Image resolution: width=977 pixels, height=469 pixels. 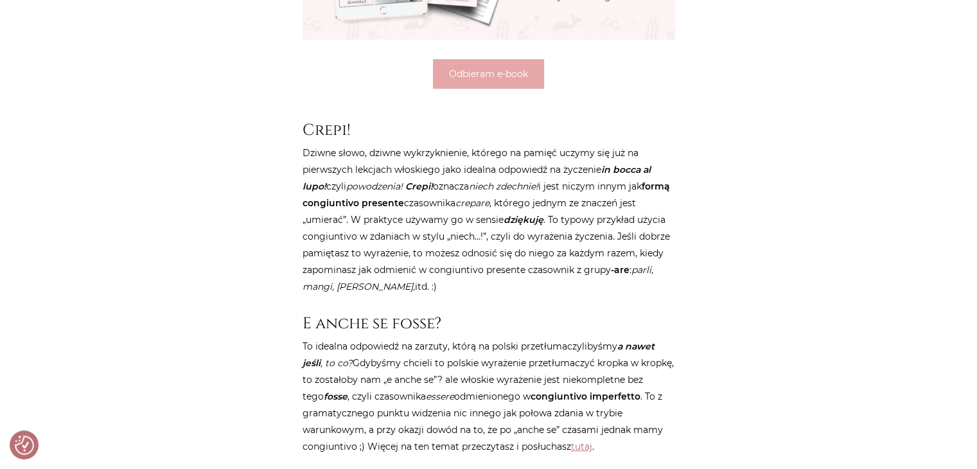 What do you see at coordinates (504, 186) in the screenshot?
I see `em: niech zdechnie!` at bounding box center [504, 186].